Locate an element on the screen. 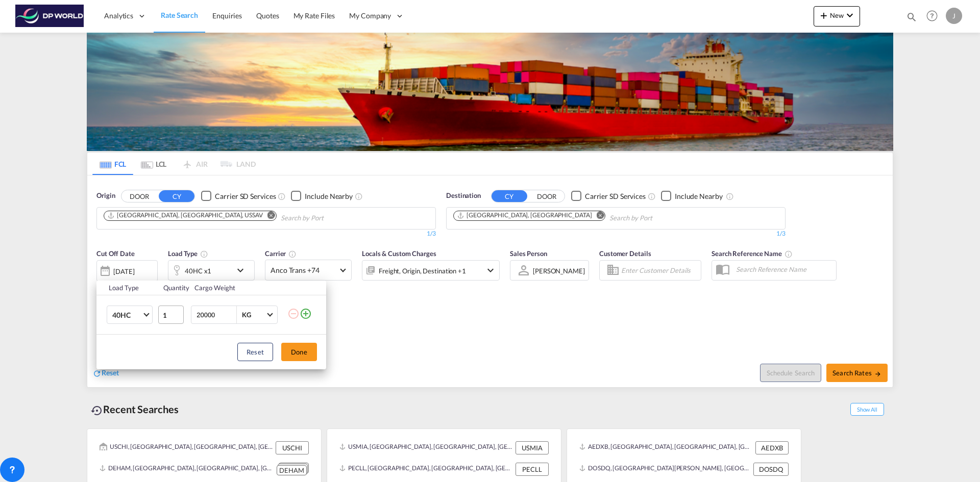  th: Load Type is located at coordinates (127, 288).